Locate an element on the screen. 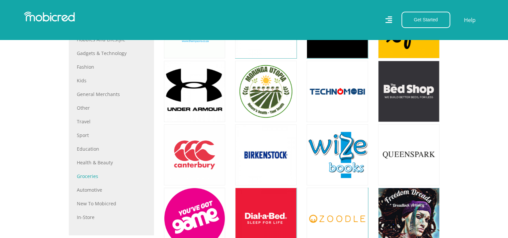 This screenshot has width=508, height=238. a: Health & Beauty is located at coordinates (111, 162).